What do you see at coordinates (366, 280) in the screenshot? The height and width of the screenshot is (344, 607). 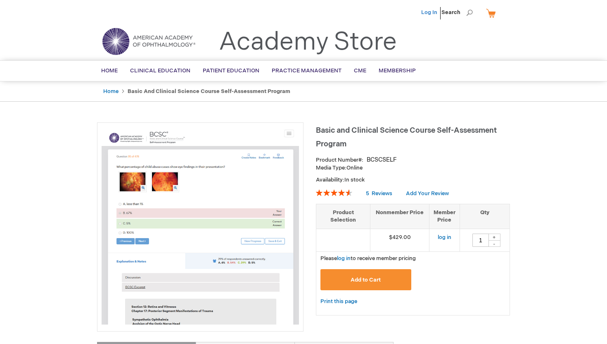 I see `span: Add to Cart` at bounding box center [366, 280].